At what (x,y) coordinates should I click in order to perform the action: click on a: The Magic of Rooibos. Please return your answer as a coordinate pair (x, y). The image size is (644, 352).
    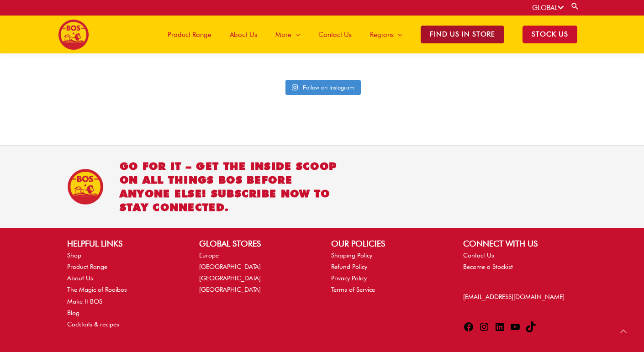
    Looking at the image, I should click on (97, 290).